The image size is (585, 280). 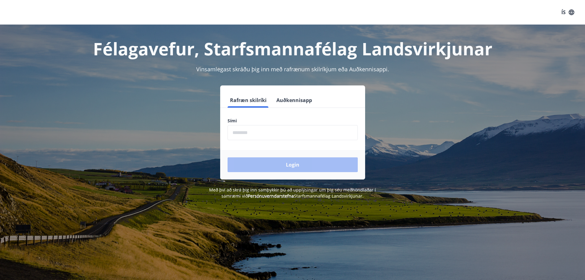 I want to click on h1: Félagavefur, Starfsmannafélag Landsvirkjunar, so click(x=293, y=49).